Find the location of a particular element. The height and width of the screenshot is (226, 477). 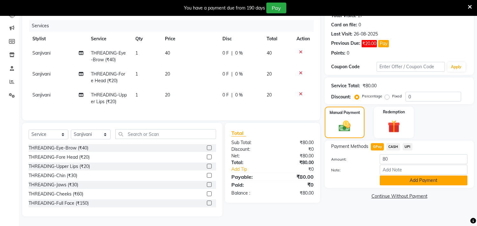

div: Net: is located at coordinates (250, 156).